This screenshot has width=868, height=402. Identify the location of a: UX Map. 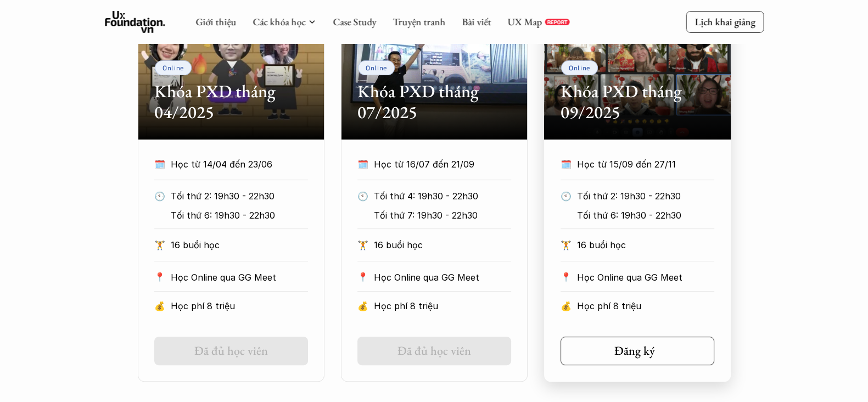
(525, 21).